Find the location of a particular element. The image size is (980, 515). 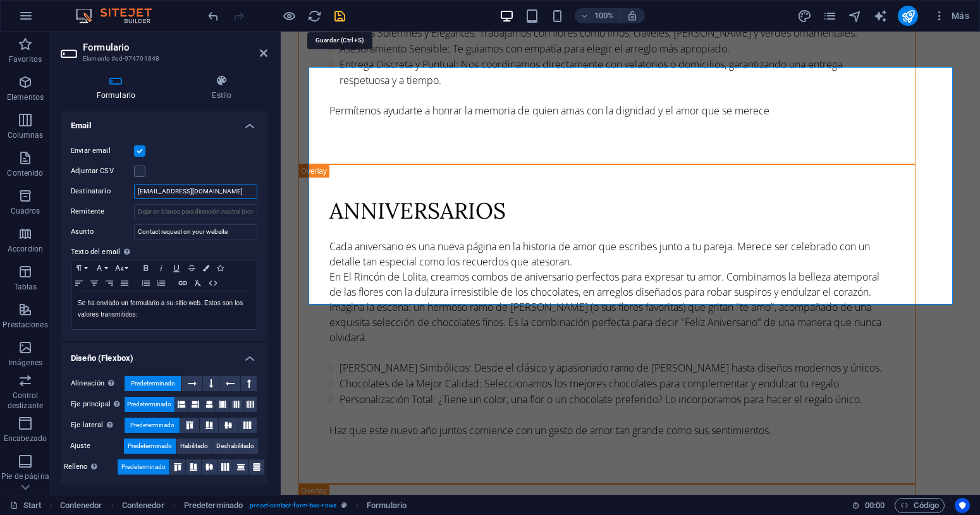

label: Ajuste is located at coordinates (97, 446).